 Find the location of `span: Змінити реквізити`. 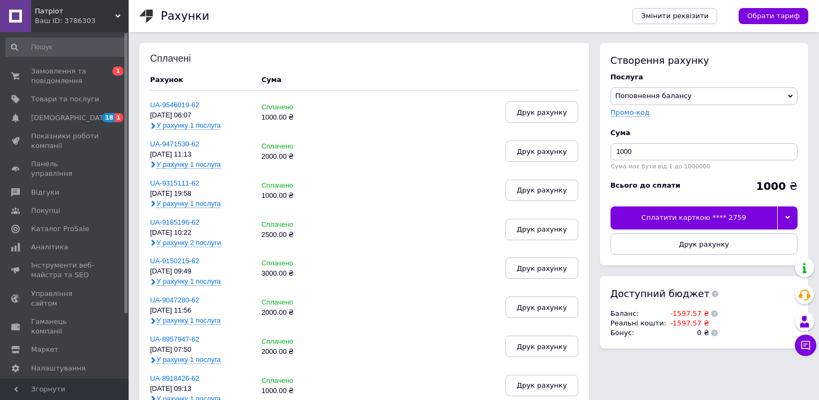

span: Змінити реквізити is located at coordinates (675, 16).